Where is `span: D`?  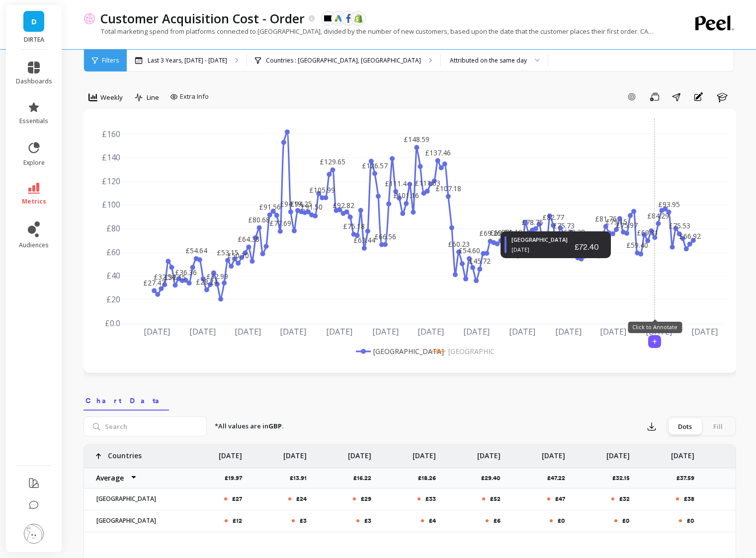
span: D is located at coordinates (34, 21).